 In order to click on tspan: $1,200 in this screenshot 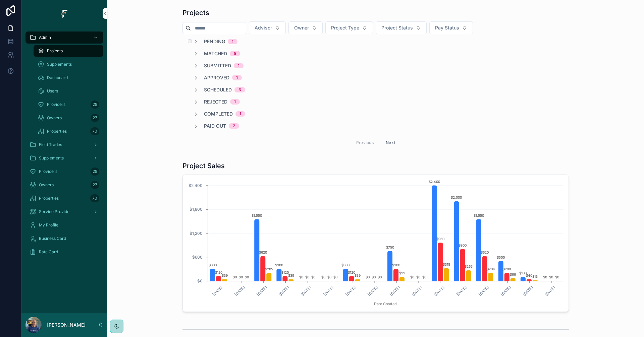, I will do `click(196, 233)`.